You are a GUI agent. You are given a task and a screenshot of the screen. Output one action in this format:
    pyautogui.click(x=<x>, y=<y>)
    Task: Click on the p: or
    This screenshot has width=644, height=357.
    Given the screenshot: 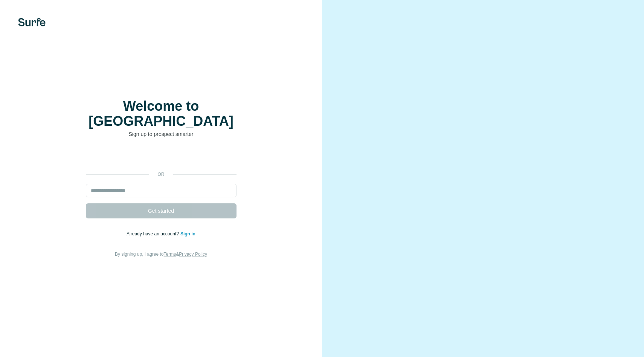 What is the action you would take?
    pyautogui.click(x=161, y=175)
    